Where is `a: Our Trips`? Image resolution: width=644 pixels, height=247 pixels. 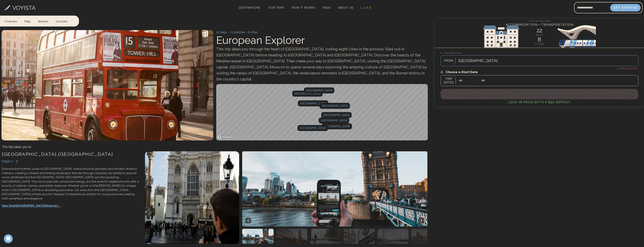
a: Our Trips is located at coordinates (276, 8).